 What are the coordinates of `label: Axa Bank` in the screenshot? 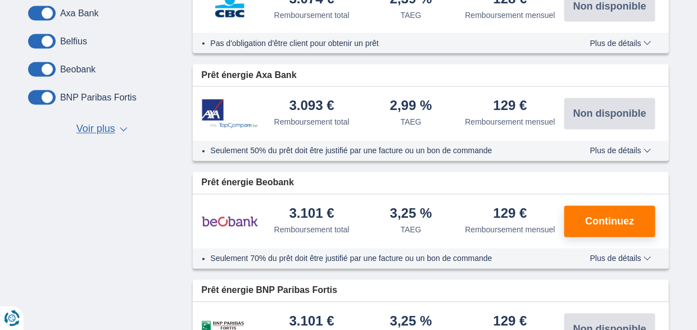 It's located at (79, 13).